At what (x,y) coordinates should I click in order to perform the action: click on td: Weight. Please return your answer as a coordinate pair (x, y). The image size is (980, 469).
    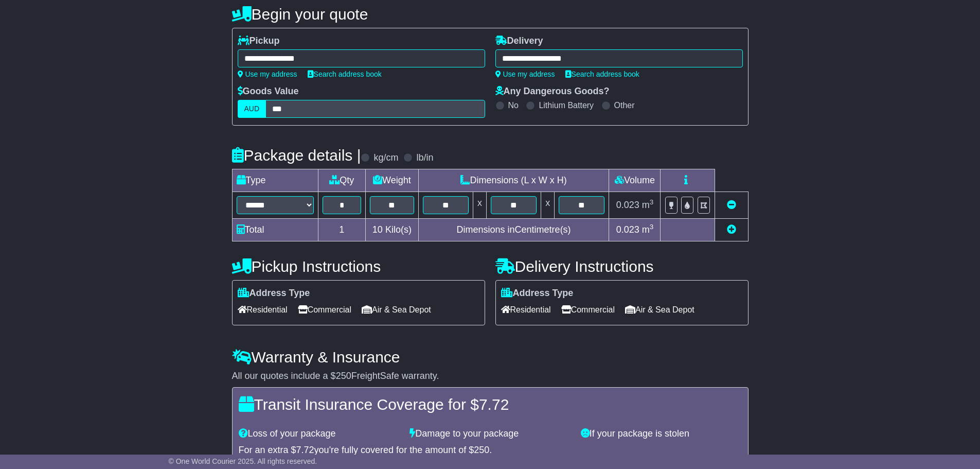
    Looking at the image, I should click on (392, 181).